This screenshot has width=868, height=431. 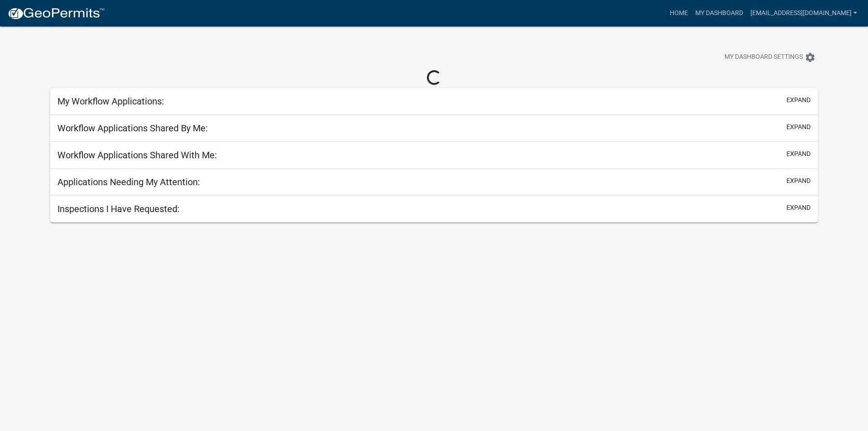 I want to click on h5: Applications Needing My Attention:, so click(x=128, y=182).